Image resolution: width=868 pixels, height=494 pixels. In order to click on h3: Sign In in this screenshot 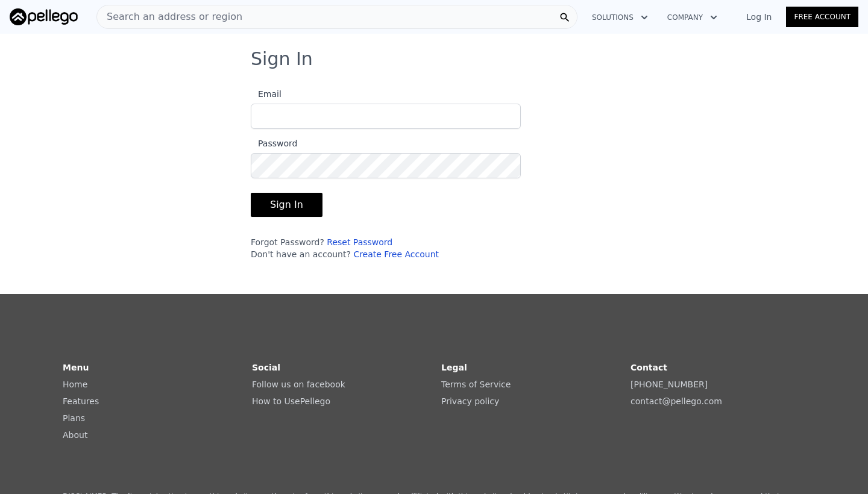, I will do `click(434, 59)`.